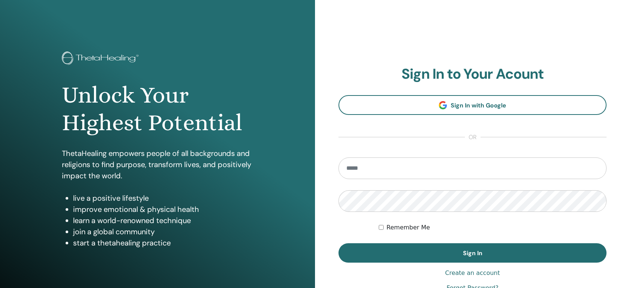 The width and height of the screenshot is (630, 288). What do you see at coordinates (163, 209) in the screenshot?
I see `li: improve emotional & physical health` at bounding box center [163, 209].